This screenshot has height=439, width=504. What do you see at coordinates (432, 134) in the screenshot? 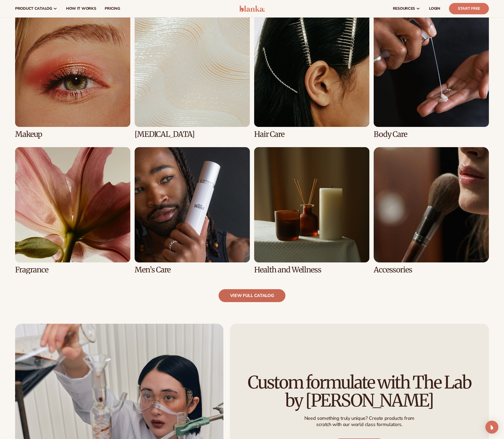
I see `h3: Body Care` at bounding box center [432, 134].